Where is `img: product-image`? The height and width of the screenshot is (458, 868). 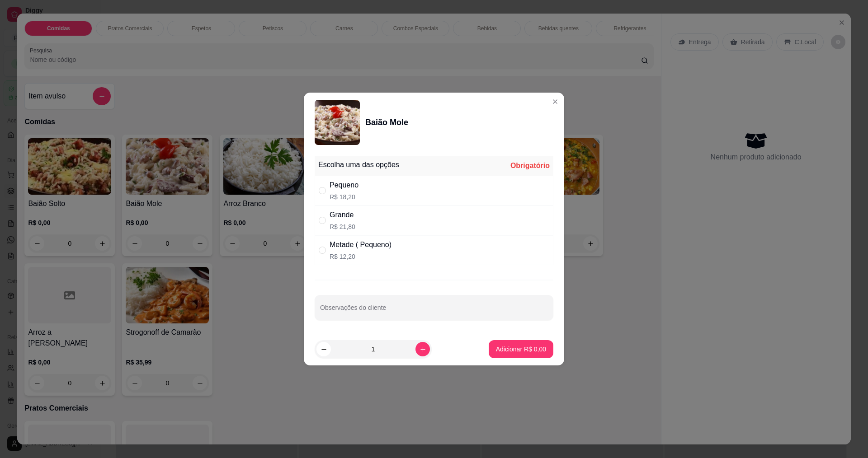
img: product-image is located at coordinates (337, 122).